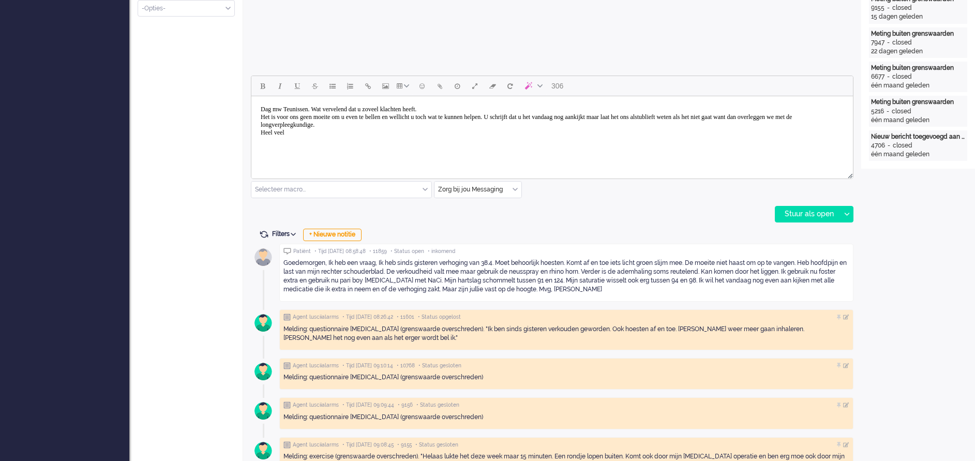 The width and height of the screenshot is (975, 461). Describe the element at coordinates (368, 86) in the screenshot. I see `button: Insert/edit link` at that location.